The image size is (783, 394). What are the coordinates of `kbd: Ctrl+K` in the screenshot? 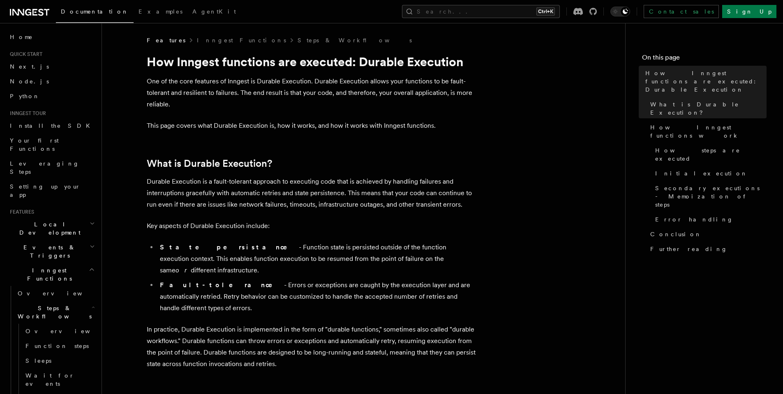 It's located at (546, 12).